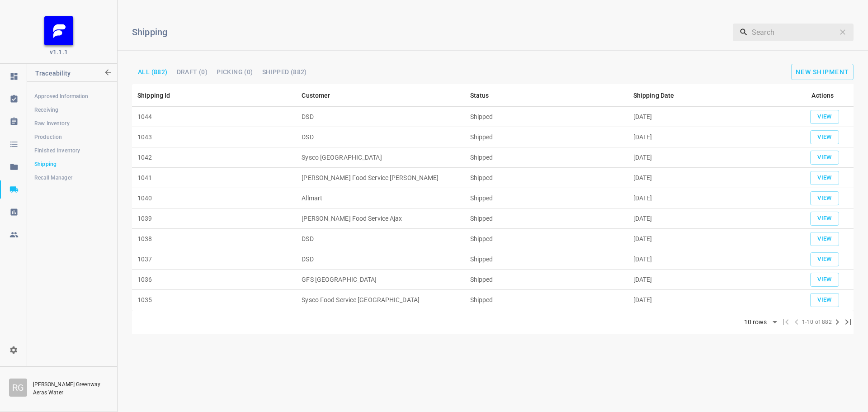 This screenshot has width=868, height=412. I want to click on td: 1042, so click(214, 157).